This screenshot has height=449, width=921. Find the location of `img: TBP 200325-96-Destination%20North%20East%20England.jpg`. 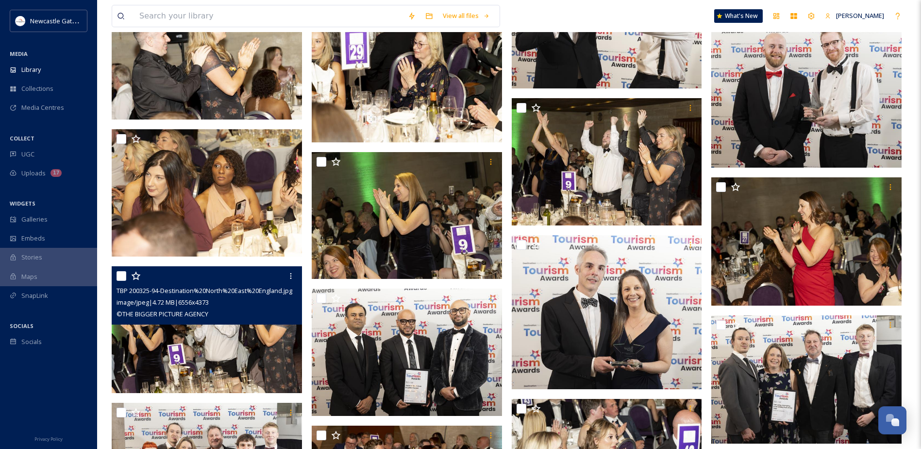

img: TBP 200325-96-Destination%20North%20East%20England.jpg is located at coordinates (607, 162).